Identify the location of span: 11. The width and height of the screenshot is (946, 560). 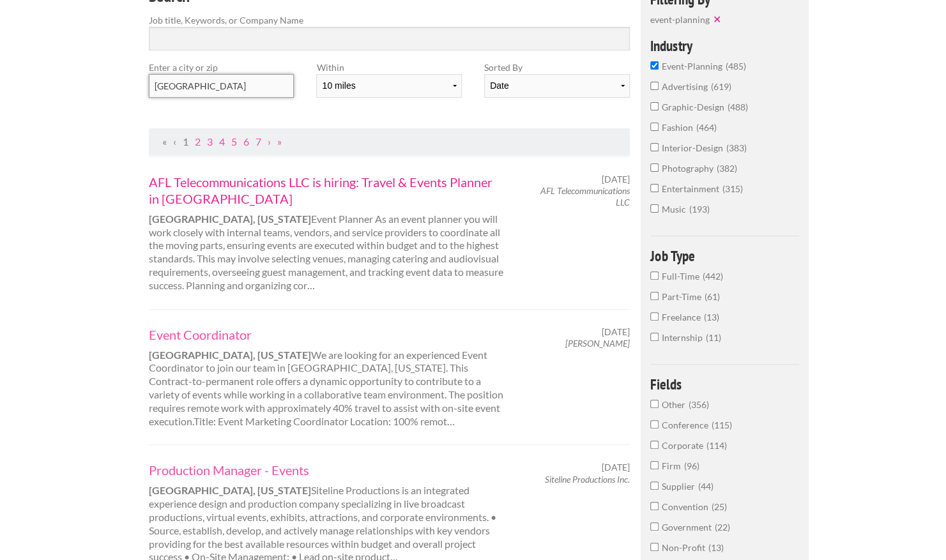
(713, 337).